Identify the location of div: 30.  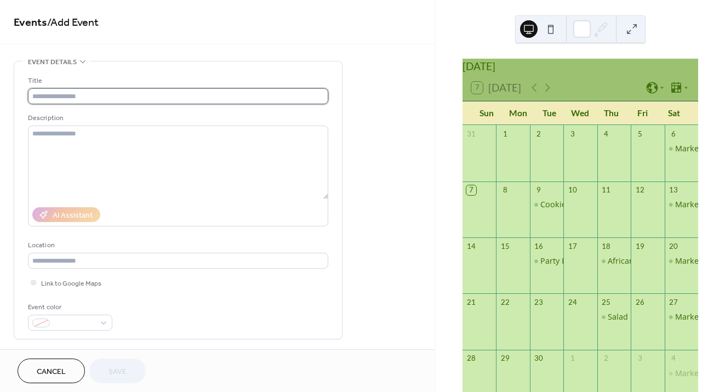
(539, 358).